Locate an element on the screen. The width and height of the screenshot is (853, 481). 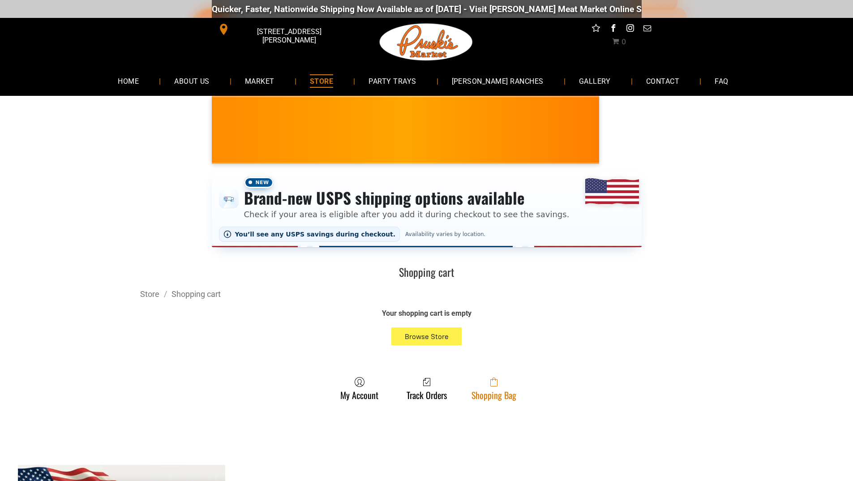
a: HOME is located at coordinates (128, 81).